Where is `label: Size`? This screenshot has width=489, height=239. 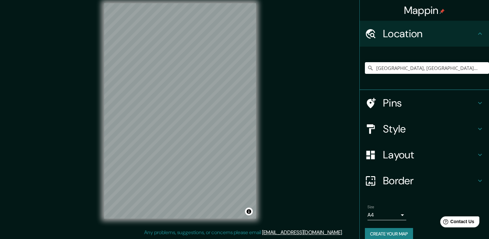 label: Size is located at coordinates (371, 207).